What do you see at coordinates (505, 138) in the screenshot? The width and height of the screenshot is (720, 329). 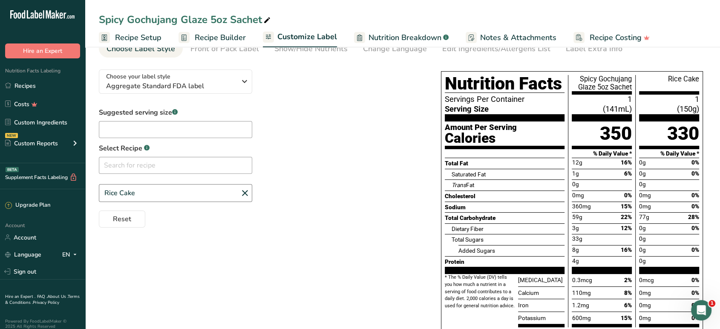 I see `div: Calories` at bounding box center [505, 138].